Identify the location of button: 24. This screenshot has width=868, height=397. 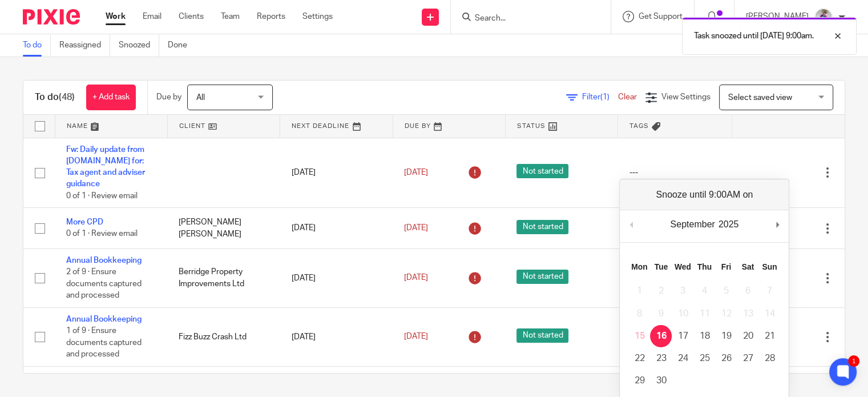
(682, 358).